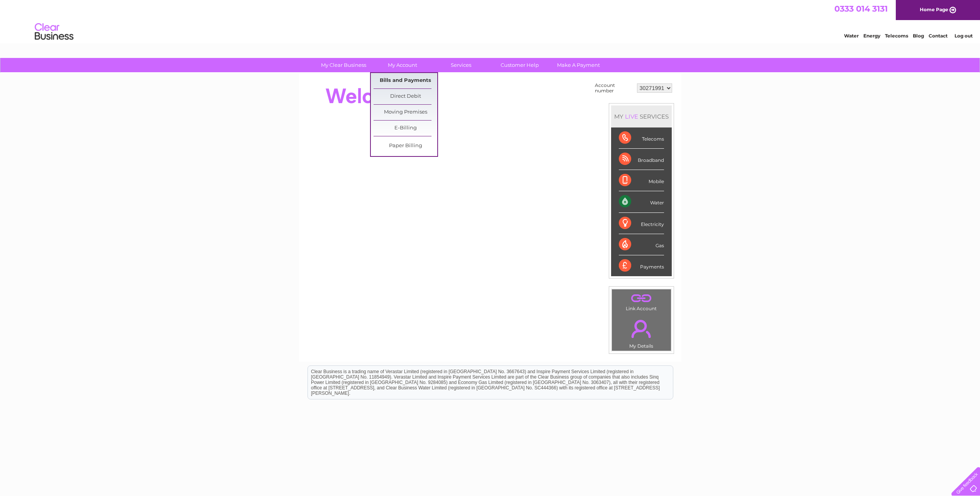 The height and width of the screenshot is (496, 980). What do you see at coordinates (405, 97) in the screenshot?
I see `a: Direct Debit` at bounding box center [405, 97].